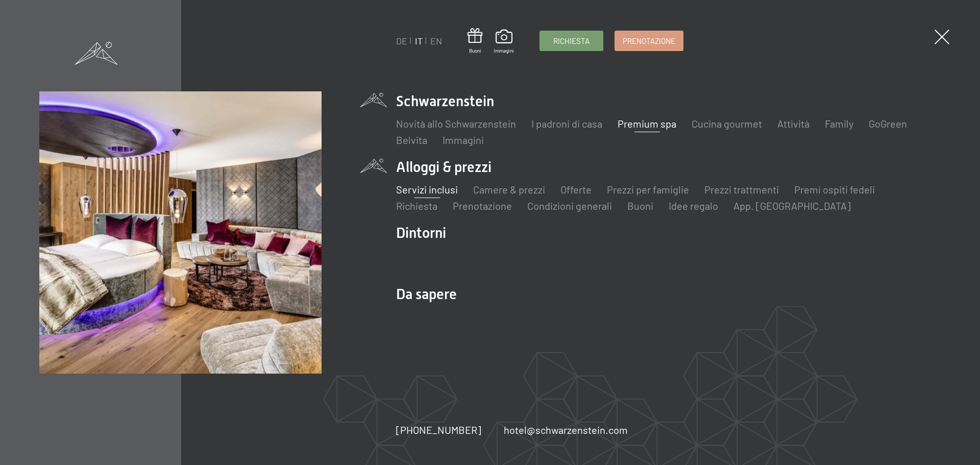  What do you see at coordinates (571, 41) in the screenshot?
I see `span: Richiesta` at bounding box center [571, 41].